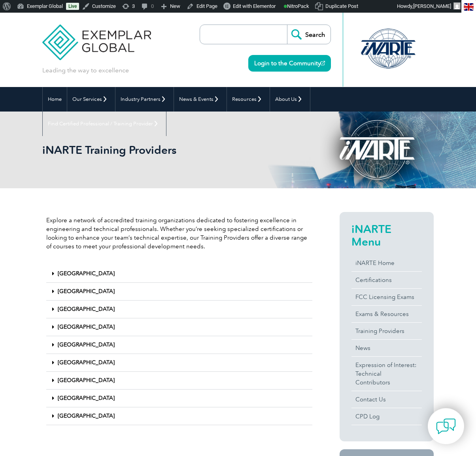 The height and width of the screenshot is (456, 476). Describe the element at coordinates (104, 123) in the screenshot. I see `a: Find Certified Professional / Training Provider` at that location.